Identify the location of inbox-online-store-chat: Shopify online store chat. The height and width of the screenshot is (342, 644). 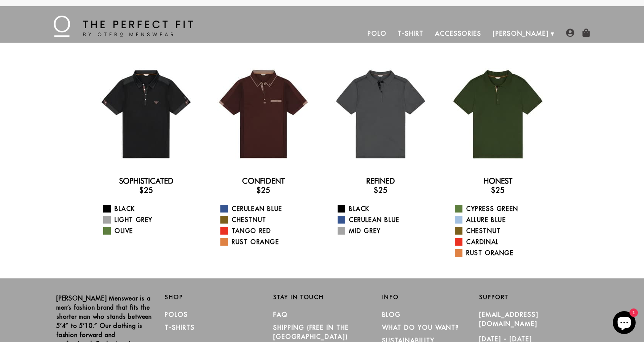
(624, 323).